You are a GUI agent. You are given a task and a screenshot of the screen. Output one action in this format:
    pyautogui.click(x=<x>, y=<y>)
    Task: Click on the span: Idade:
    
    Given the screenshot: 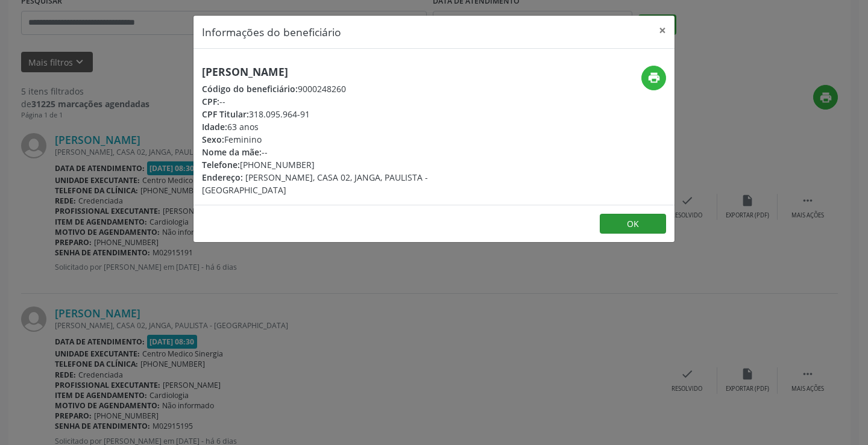 What is the action you would take?
    pyautogui.click(x=215, y=126)
    